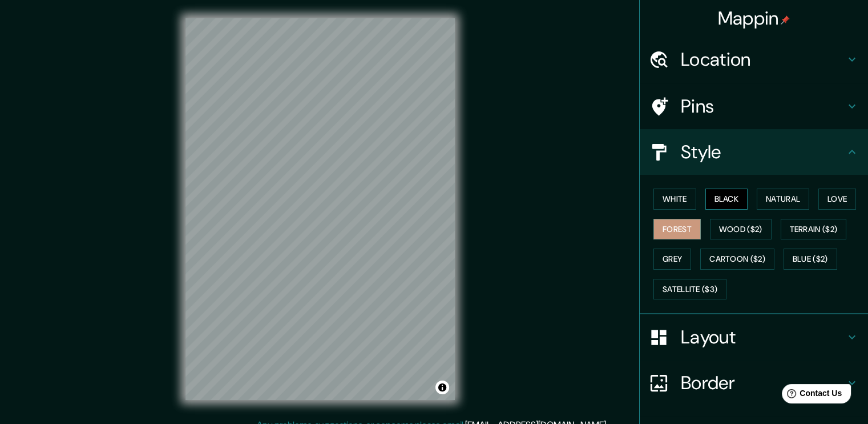 The height and width of the screenshot is (424, 868). What do you see at coordinates (443, 387) in the screenshot?
I see `button: Toggle attribution` at bounding box center [443, 387].